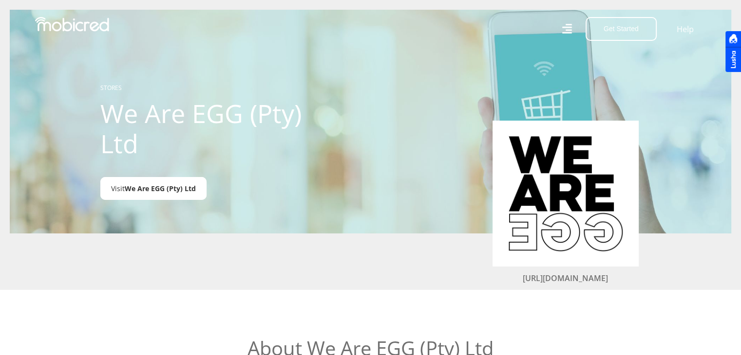  I want to click on a: STORES, so click(111, 88).